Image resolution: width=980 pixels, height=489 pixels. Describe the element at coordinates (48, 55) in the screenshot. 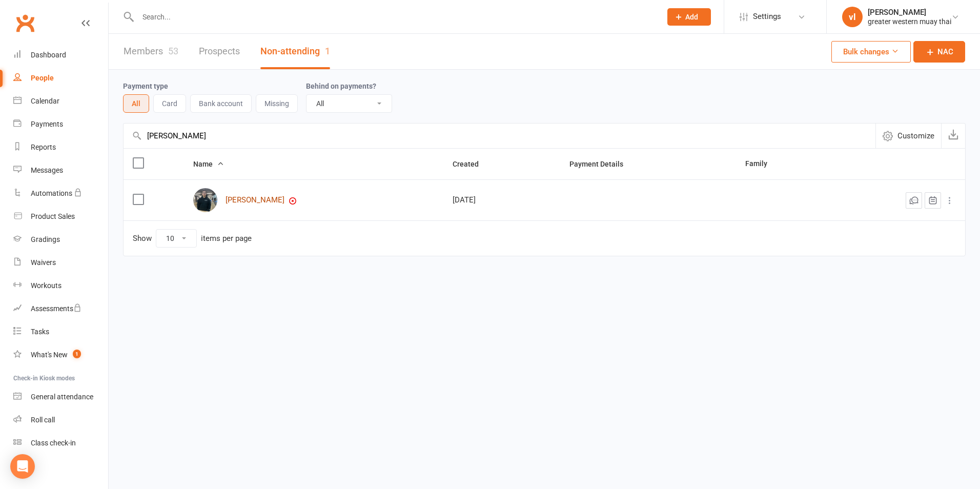

I see `div: Dashboard` at that location.